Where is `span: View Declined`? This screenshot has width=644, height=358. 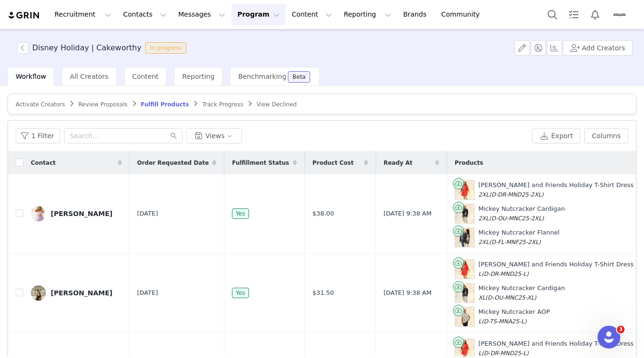
span: View Declined is located at coordinates (276, 104).